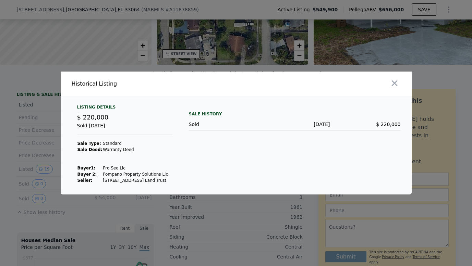 Image resolution: width=472 pixels, height=266 pixels. What do you see at coordinates (152, 84) in the screenshot?
I see `div: Historical Listing` at bounding box center [152, 84].